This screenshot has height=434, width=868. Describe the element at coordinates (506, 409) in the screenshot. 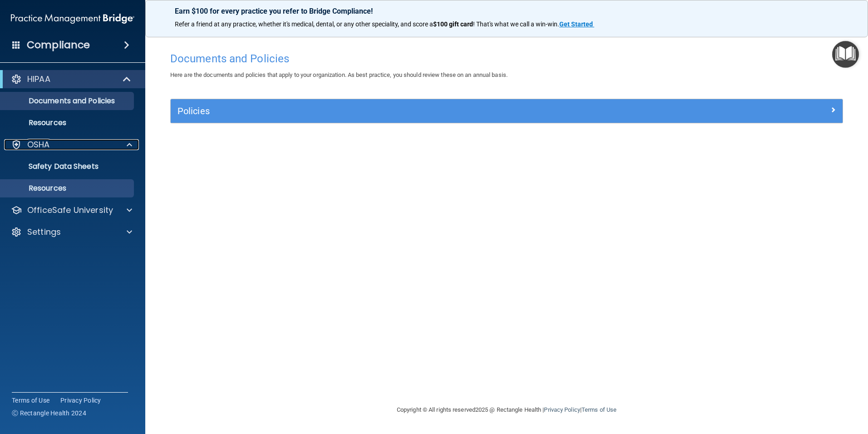

I see `div: Copyright © All rights reserved 2025 @ Rectangle Health | |` at that location.